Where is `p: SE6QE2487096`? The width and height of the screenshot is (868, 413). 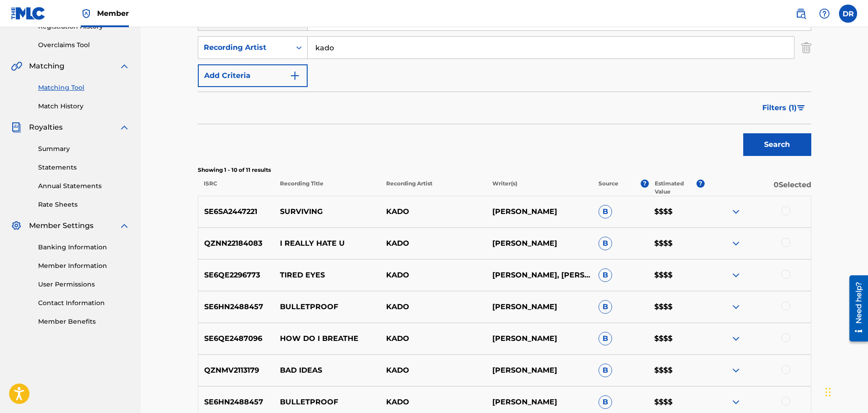 p: SE6QE2487096 is located at coordinates (237, 339).